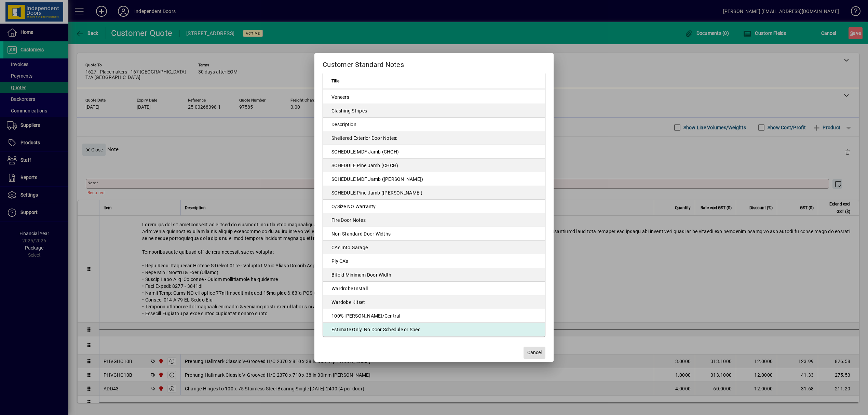 This screenshot has height=415, width=868. What do you see at coordinates (434, 125) in the screenshot?
I see `td: Description` at bounding box center [434, 125].